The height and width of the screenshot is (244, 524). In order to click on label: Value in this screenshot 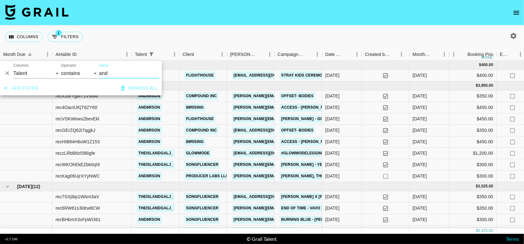, I will do `click(104, 65)`.